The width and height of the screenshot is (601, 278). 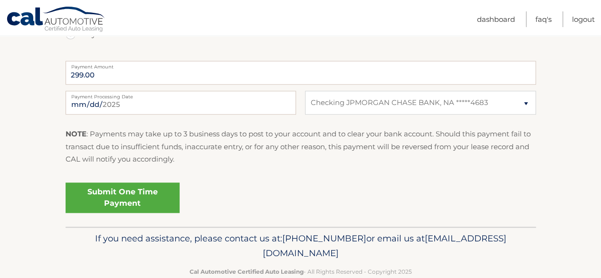 I want to click on label: Payment Amount, so click(x=301, y=65).